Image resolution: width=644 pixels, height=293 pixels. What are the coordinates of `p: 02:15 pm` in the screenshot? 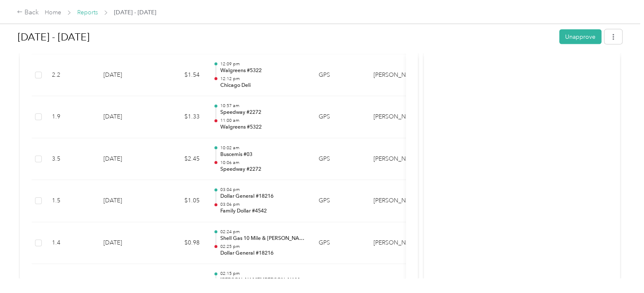 It's located at (263, 274).